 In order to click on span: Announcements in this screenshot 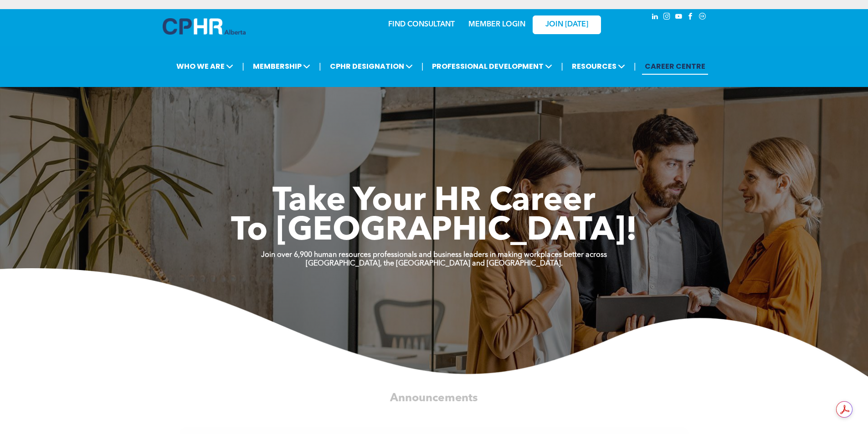, I will do `click(434, 398)`.